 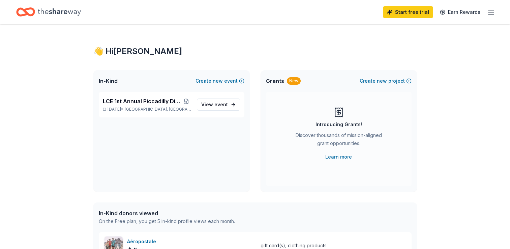 What do you see at coordinates (338, 157) in the screenshot?
I see `a: Learn more` at bounding box center [338, 157].